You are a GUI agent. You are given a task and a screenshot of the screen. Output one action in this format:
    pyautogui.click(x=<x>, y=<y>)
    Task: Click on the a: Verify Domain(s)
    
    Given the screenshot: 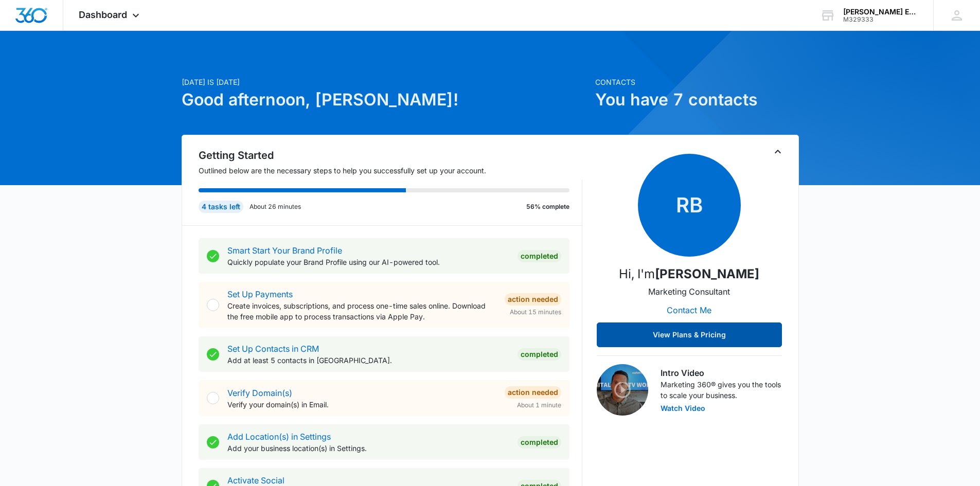 What is the action you would take?
    pyautogui.click(x=260, y=393)
    